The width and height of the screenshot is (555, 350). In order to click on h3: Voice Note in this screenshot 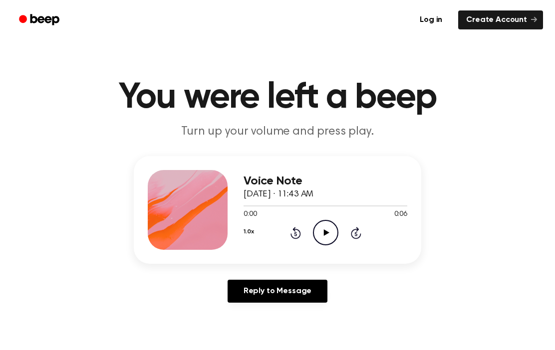, I will do `click(325, 181)`.